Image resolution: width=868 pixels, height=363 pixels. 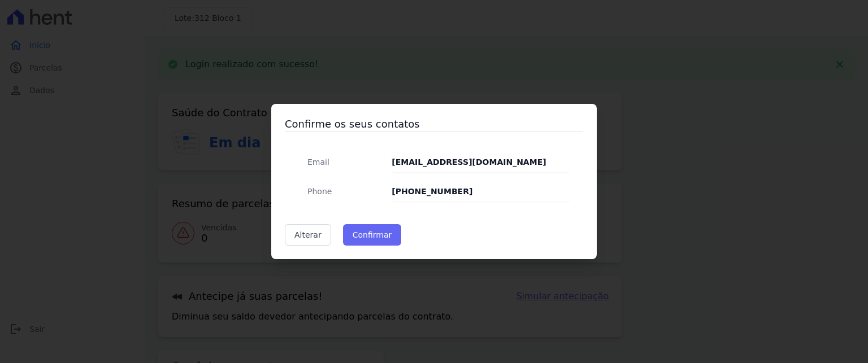 What do you see at coordinates (434, 124) in the screenshot?
I see `h3: Confirme os seus contatos` at bounding box center [434, 124].